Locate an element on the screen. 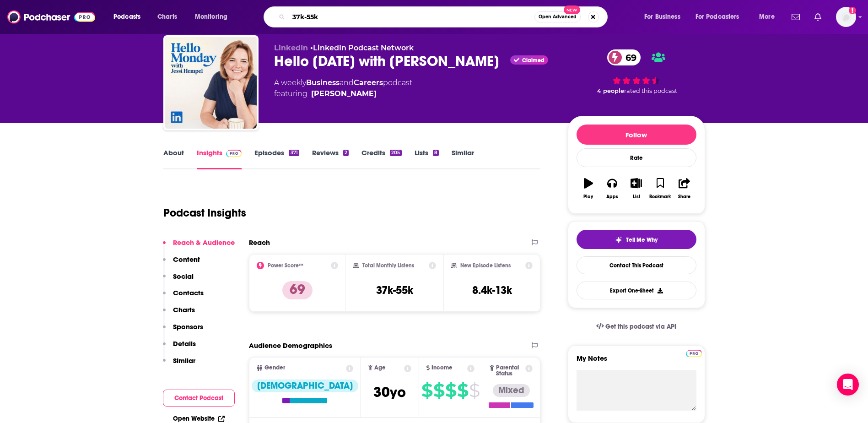  a: Charts is located at coordinates (167, 17).